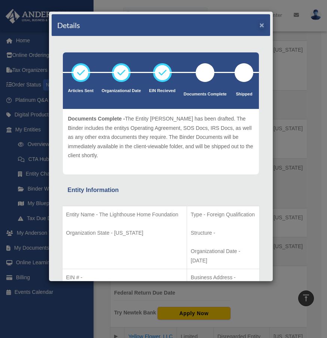  I want to click on p: Type - Foreign Qualification, so click(223, 214).